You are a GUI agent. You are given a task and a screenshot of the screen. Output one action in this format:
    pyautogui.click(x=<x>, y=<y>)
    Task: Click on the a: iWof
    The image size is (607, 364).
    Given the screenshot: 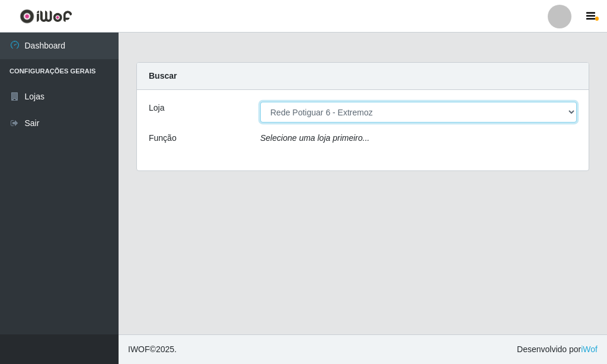 What is the action you would take?
    pyautogui.click(x=589, y=350)
    